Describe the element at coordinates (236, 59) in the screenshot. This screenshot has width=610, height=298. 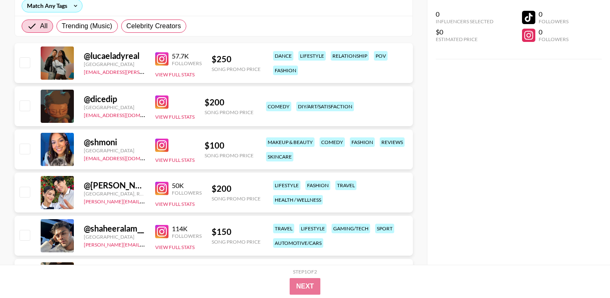
I see `div: $ 250` at that location.